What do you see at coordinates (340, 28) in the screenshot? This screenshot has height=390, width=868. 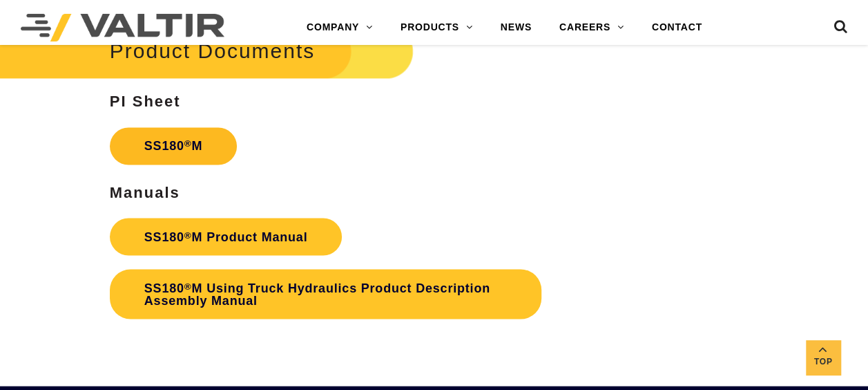 I see `a: COMPANY` at bounding box center [340, 28].